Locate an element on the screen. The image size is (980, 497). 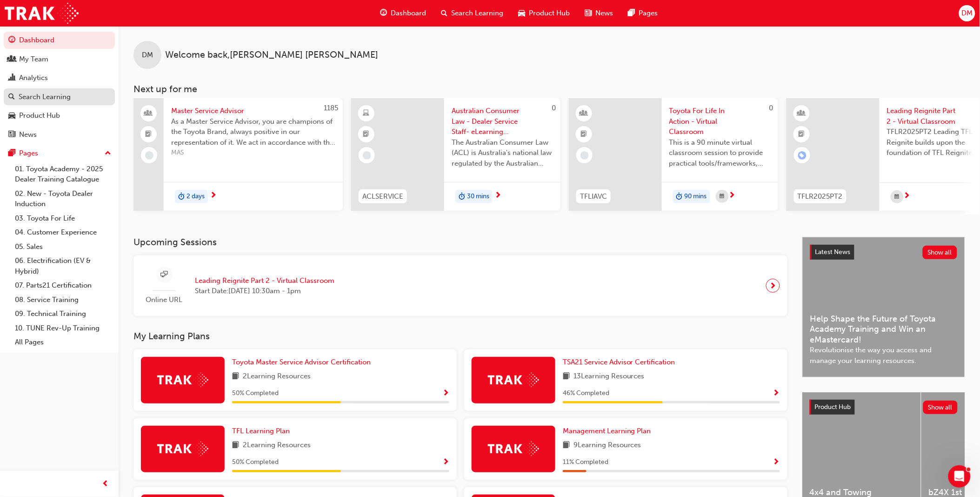
span: The Australian Consumer Law (ACL) is Australia's national law regulated by the Australian Competi... is located at coordinates (502, 153).